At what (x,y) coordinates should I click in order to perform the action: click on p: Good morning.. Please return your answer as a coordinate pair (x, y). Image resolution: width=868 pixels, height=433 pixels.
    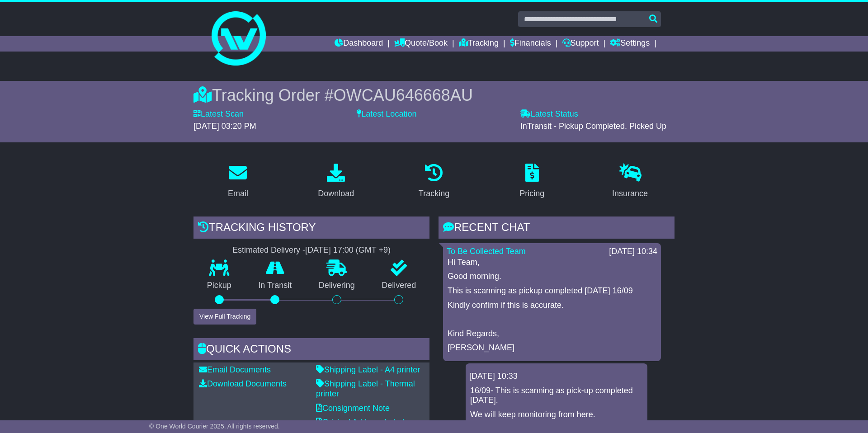
    Looking at the image, I should click on (552, 276).